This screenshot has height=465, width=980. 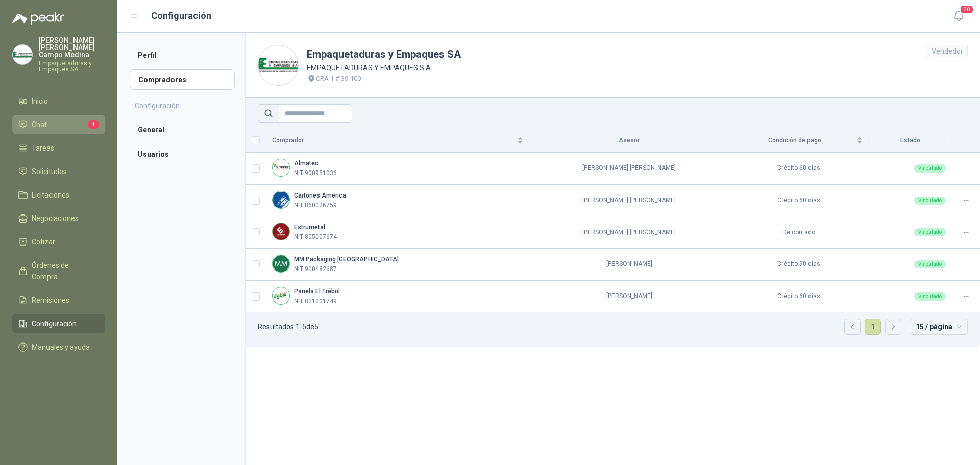 What do you see at coordinates (393, 140) in the screenshot?
I see `span: Comprador` at bounding box center [393, 140].